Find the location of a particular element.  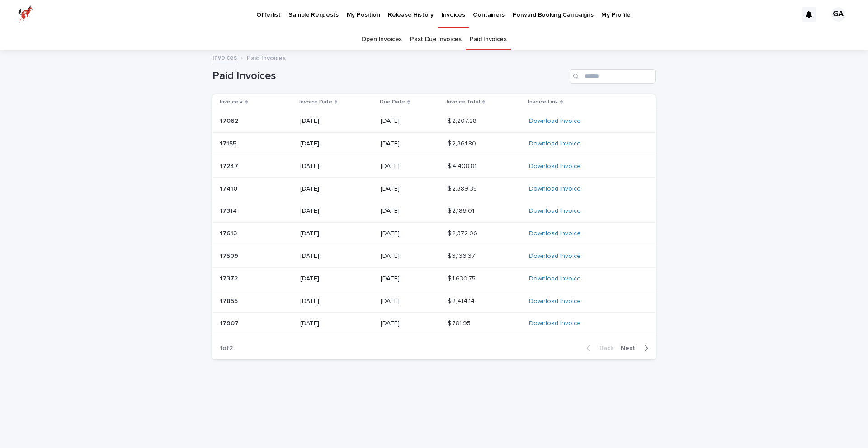

input: Search is located at coordinates (612, 76).